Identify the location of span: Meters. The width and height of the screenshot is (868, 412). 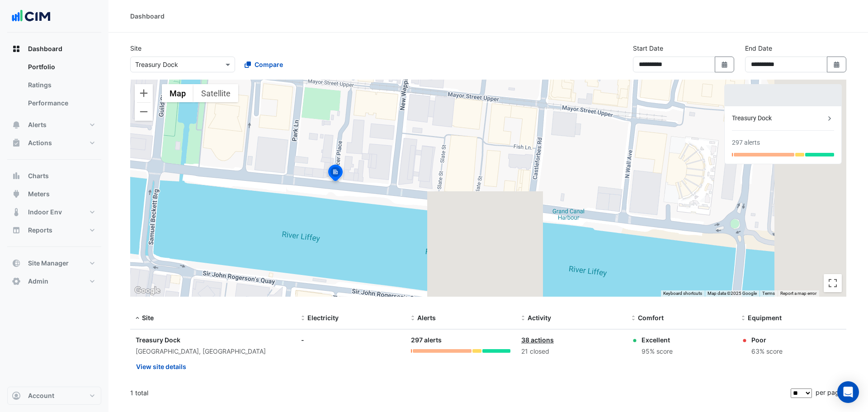
(39, 194).